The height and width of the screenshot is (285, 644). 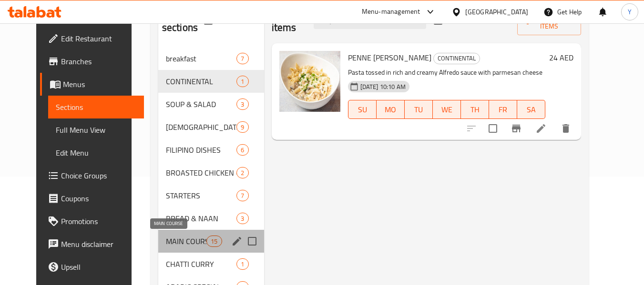 What do you see at coordinates (186, 241) in the screenshot?
I see `span: MAIN COURSE` at bounding box center [186, 241].